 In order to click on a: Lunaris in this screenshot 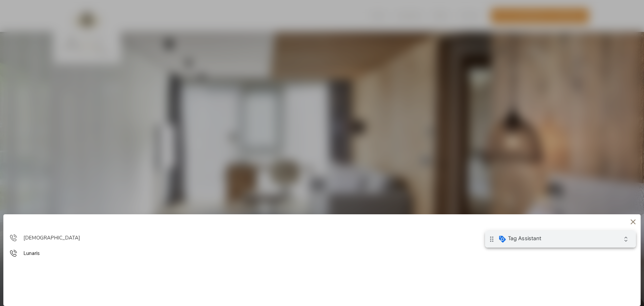, I will do `click(322, 253)`.